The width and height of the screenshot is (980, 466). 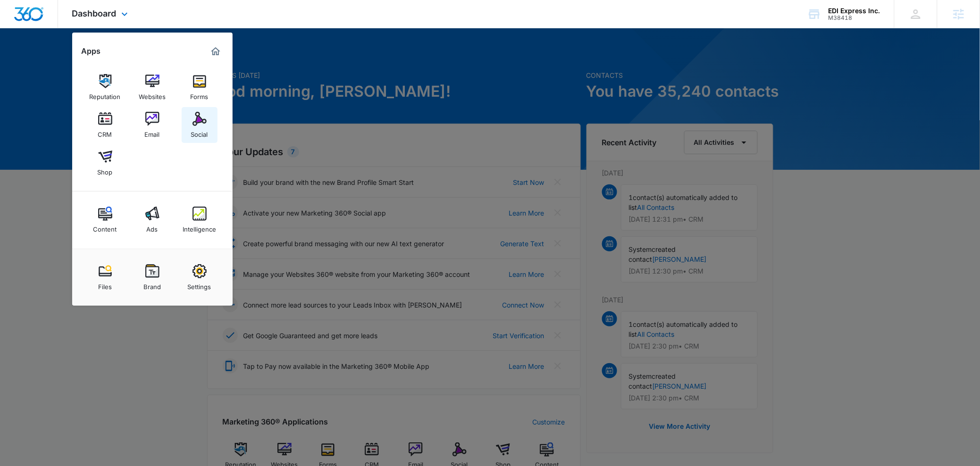 I want to click on a: Shop, so click(x=105, y=163).